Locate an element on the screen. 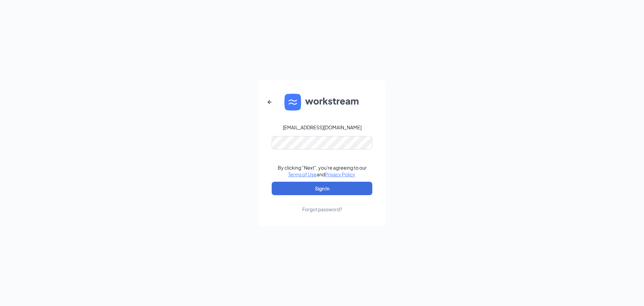 The width and height of the screenshot is (644, 306). button: Sign In is located at coordinates (322, 189).